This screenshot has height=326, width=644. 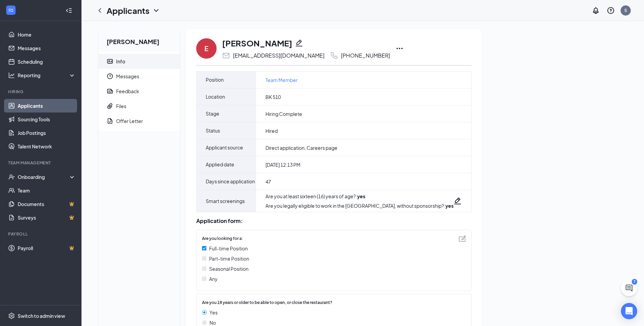 I want to click on svg: Analysis, so click(x=12, y=75).